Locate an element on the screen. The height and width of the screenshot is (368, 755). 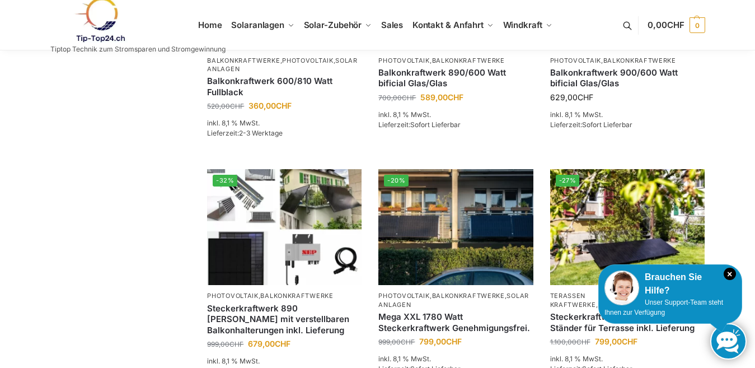
bdi: 679,00 is located at coordinates (269, 343).